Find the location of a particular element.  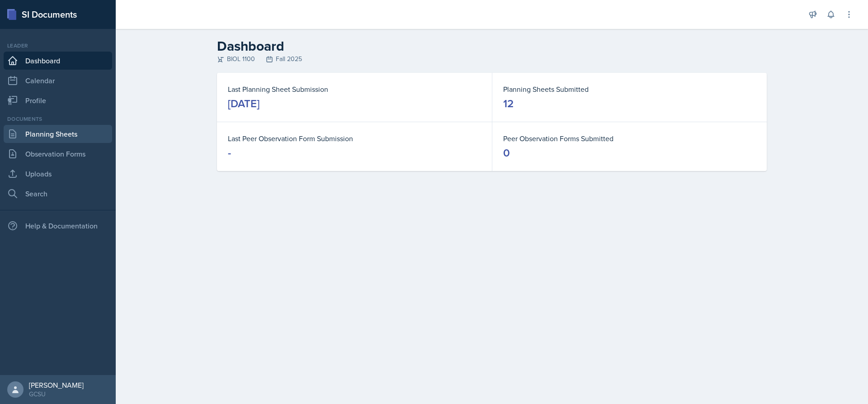

a: Dashboard is located at coordinates (58, 61).